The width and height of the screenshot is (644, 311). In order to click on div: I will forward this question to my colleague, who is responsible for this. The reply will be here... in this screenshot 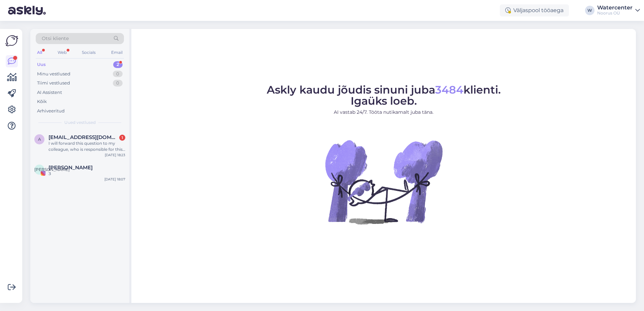, I will do `click(87, 146)`.